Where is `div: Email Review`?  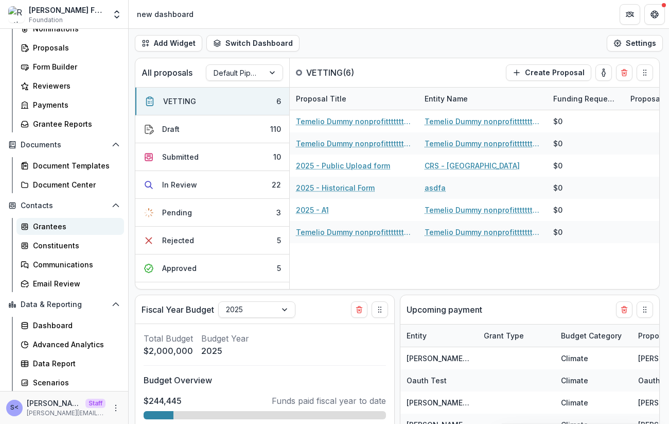 div: Email Review is located at coordinates (74, 283).